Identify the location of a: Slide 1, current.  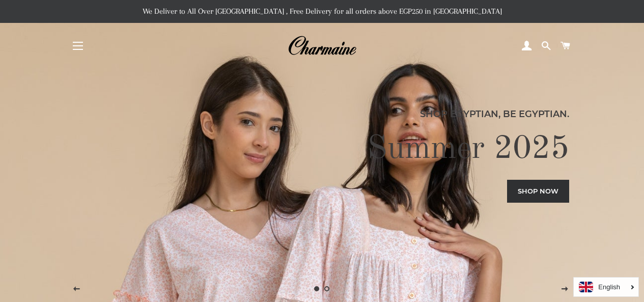
(317, 289).